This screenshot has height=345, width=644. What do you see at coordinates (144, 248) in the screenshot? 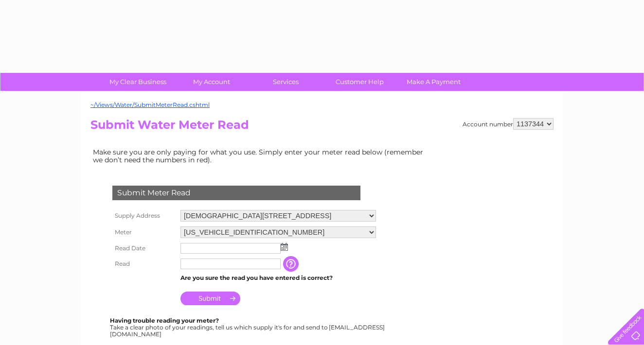
I see `th: Read Date` at bounding box center [144, 248].